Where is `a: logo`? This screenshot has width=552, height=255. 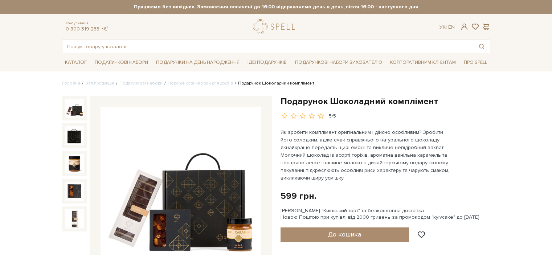 a: logo is located at coordinates (276, 27).